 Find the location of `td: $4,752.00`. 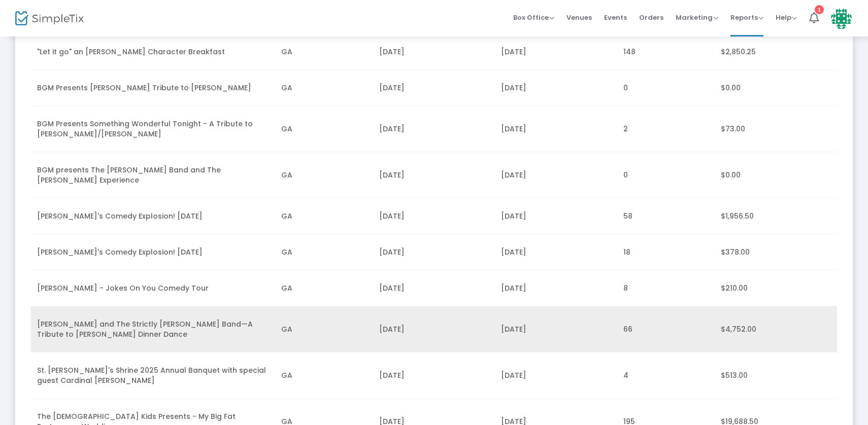

td: $4,752.00 is located at coordinates (776, 329).